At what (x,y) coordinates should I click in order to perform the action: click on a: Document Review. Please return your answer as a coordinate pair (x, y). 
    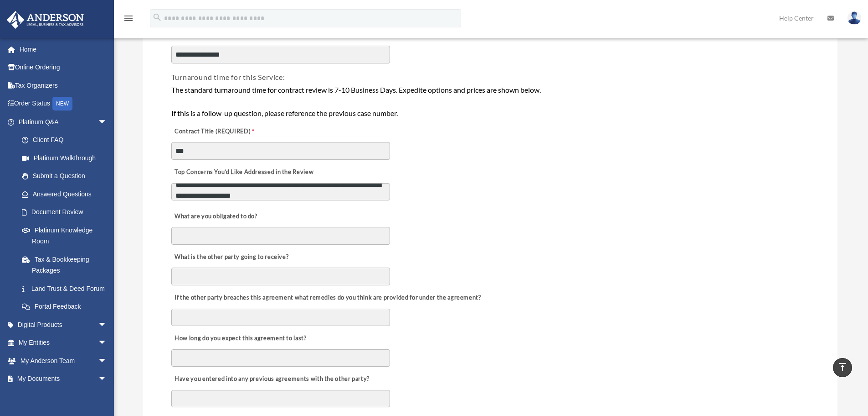
    Looking at the image, I should click on (64, 213).